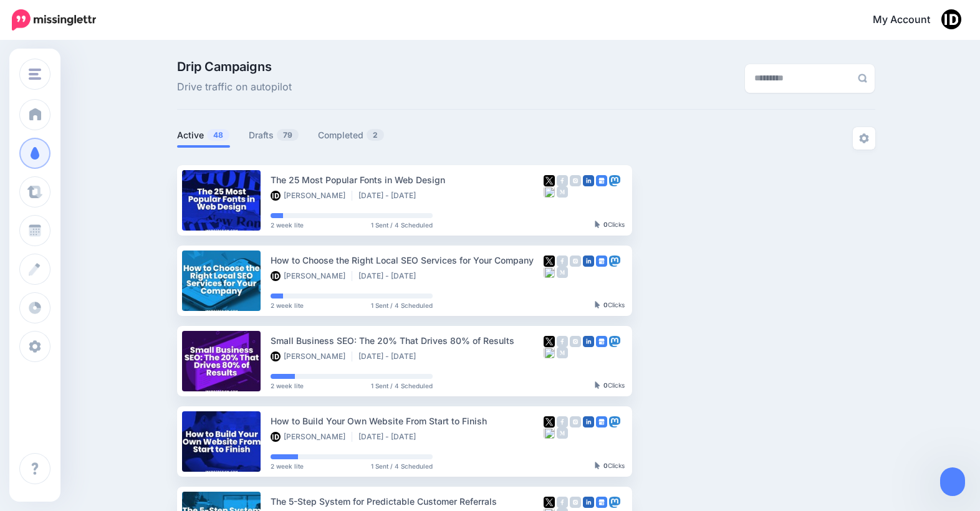  What do you see at coordinates (862, 78) in the screenshot?
I see `img: search-grey-6.png` at bounding box center [862, 78].